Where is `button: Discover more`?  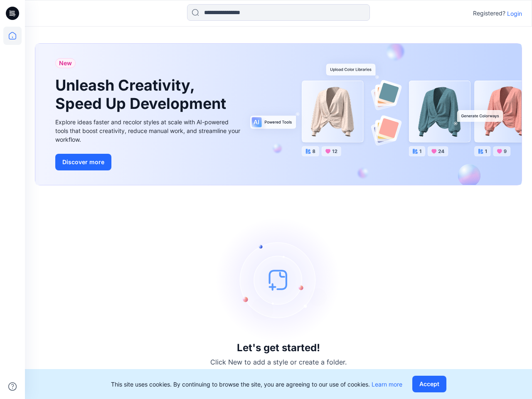 button: Discover more is located at coordinates (83, 162).